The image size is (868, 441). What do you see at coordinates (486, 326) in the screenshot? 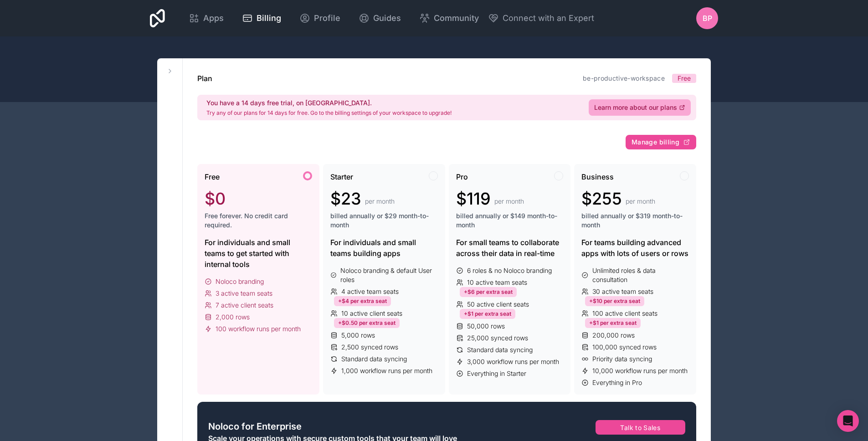
I see `span: 50,000 rows` at bounding box center [486, 326].